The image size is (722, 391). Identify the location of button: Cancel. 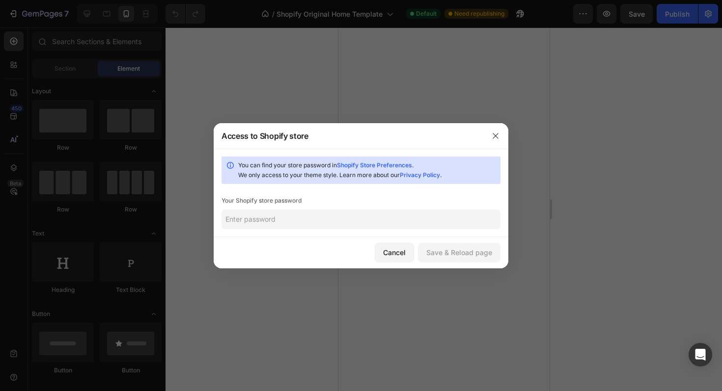
(394, 253).